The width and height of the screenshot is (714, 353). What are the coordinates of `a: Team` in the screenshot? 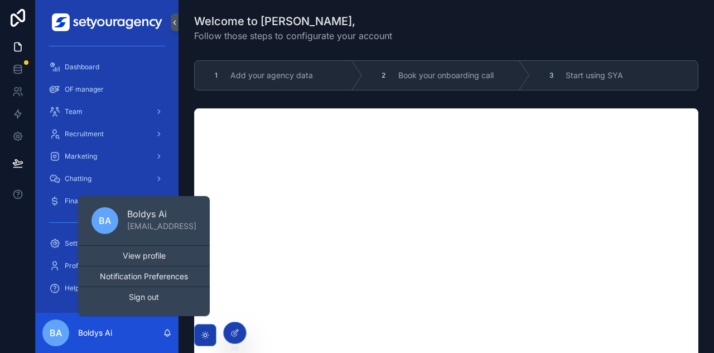 It's located at (107, 112).